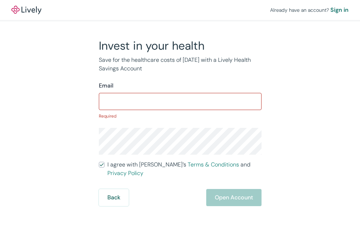  I want to click on h2: Invest in your health, so click(180, 46).